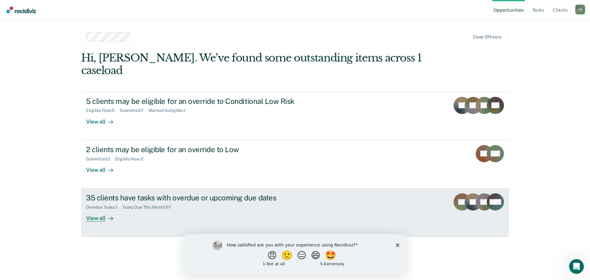 Image resolution: width=590 pixels, height=280 pixels. I want to click on button: 1, so click(88, 21).